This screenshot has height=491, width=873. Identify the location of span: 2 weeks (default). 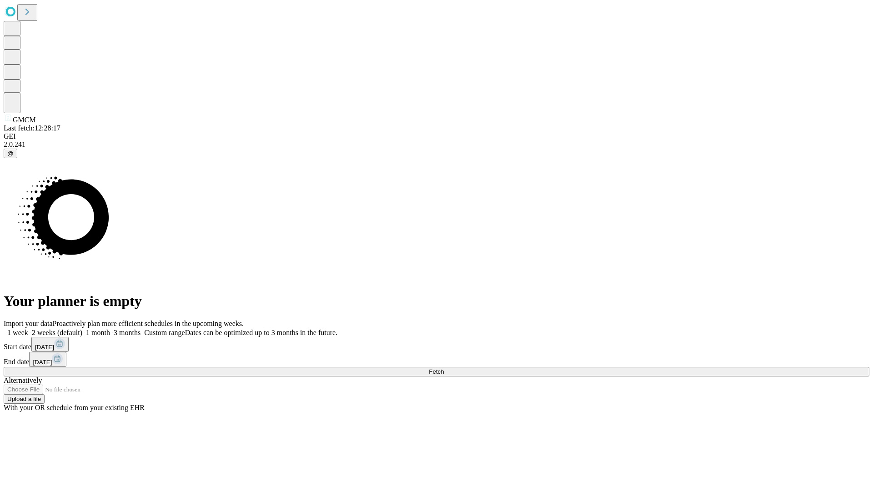
(57, 332).